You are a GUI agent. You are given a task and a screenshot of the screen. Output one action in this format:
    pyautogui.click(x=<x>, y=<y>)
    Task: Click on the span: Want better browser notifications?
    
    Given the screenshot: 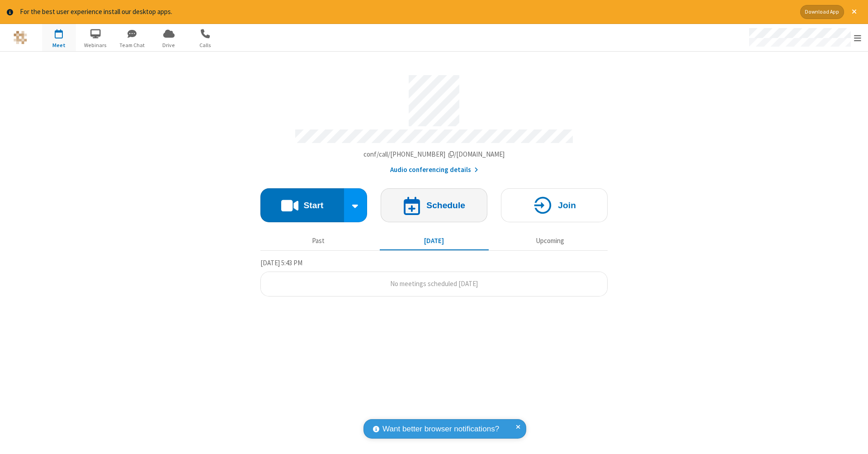 What is the action you would take?
    pyautogui.click(x=441, y=429)
    